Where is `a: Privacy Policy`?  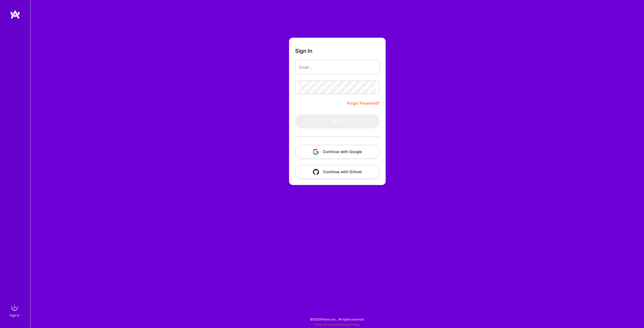
a: Privacy Policy is located at coordinates (349, 325).